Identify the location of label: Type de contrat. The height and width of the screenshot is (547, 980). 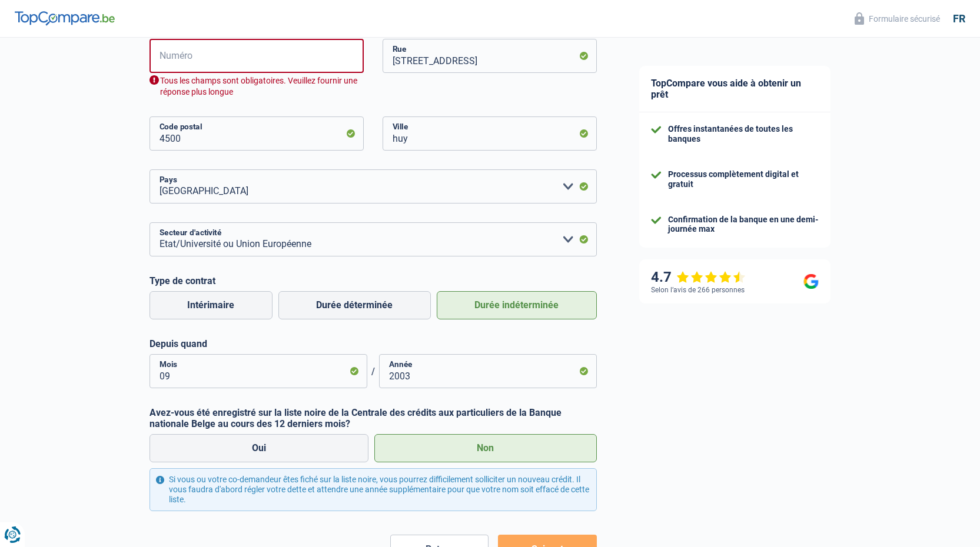
(373, 281).